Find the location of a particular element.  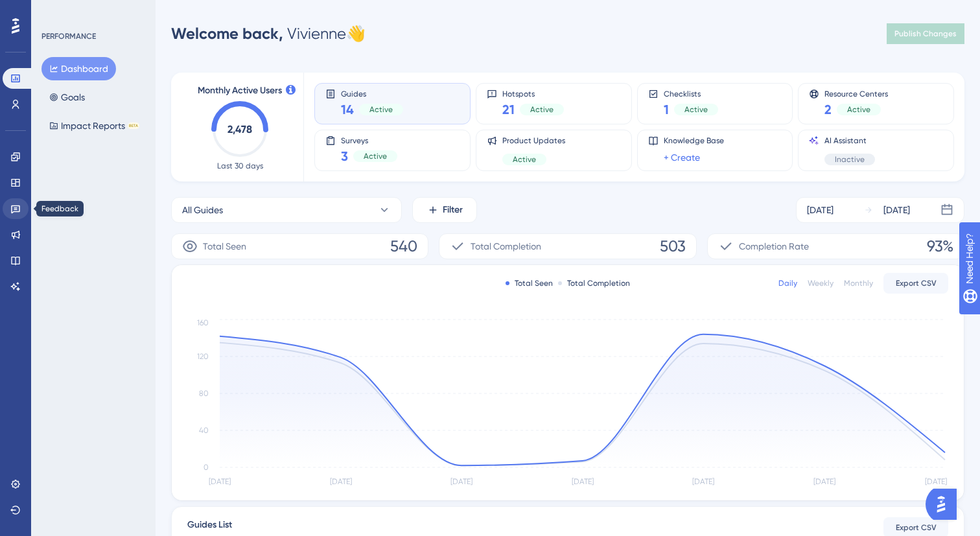

div: Total Seen is located at coordinates (529, 283).